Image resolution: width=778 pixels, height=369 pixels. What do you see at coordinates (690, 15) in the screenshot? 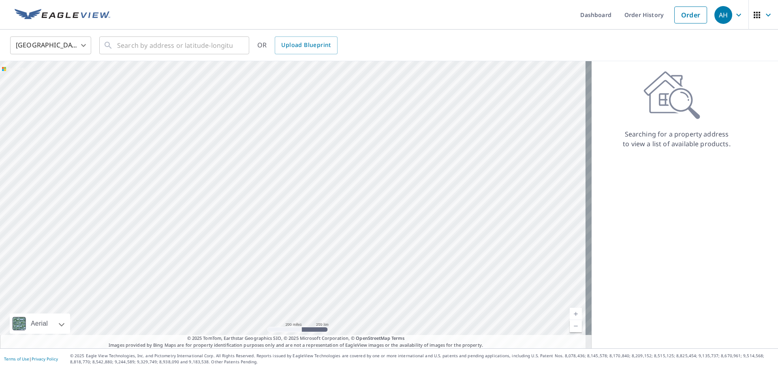
I see `a: Order` at bounding box center [690, 15].